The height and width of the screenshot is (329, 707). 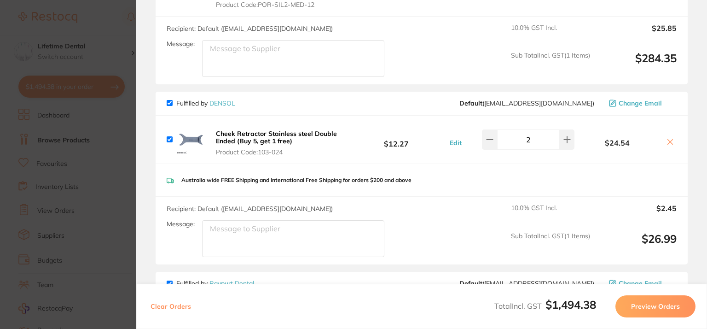 What do you see at coordinates (637, 34) in the screenshot?
I see `output: $25.85` at bounding box center [637, 34].